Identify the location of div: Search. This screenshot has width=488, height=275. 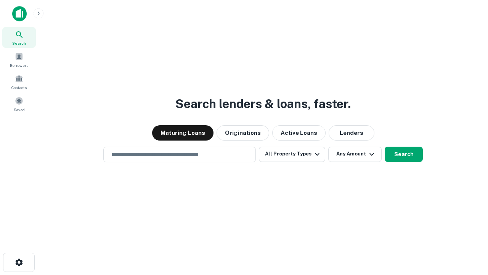
(19, 37).